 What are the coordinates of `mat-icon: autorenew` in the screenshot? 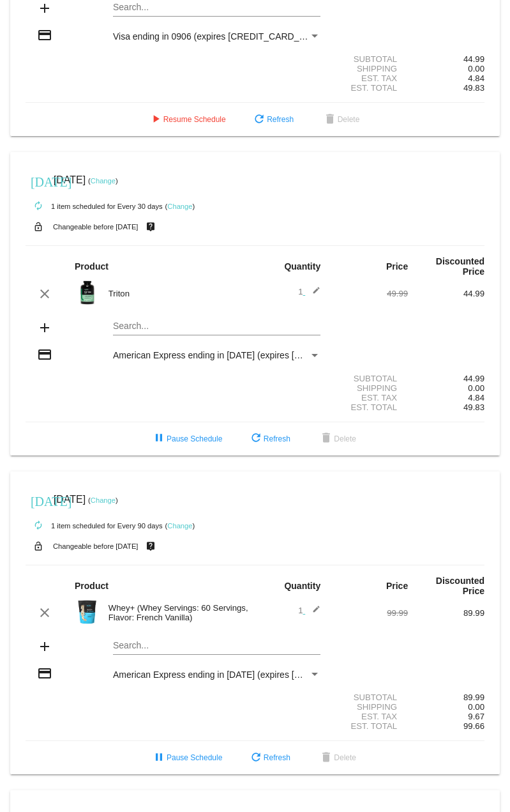 It's located at (38, 526).